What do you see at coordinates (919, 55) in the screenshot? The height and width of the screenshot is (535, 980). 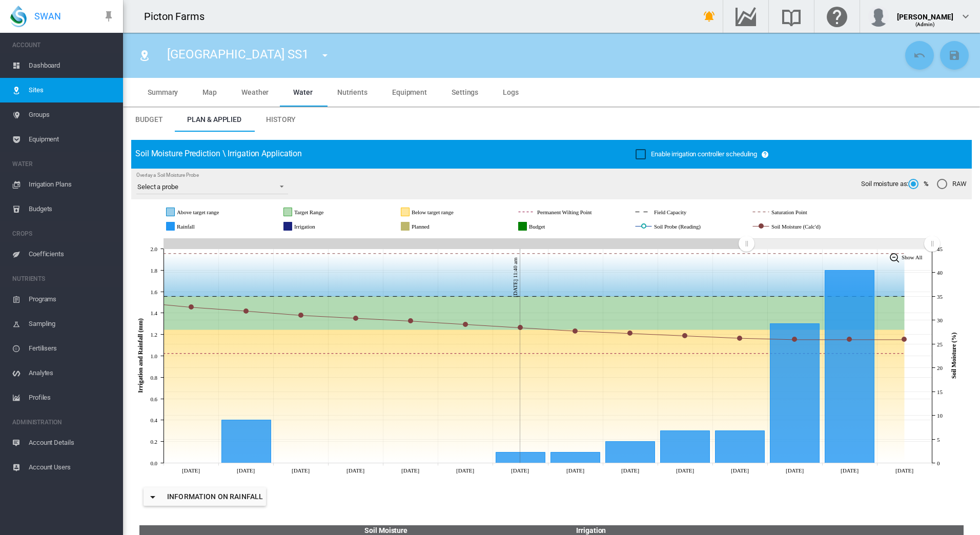 I see `md-icon: icon-undo` at bounding box center [919, 55].